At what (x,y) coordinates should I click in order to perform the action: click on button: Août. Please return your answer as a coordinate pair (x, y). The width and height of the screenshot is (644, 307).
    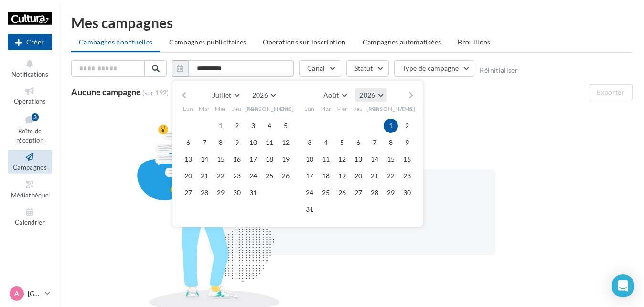
    Looking at the image, I should click on (335, 95).